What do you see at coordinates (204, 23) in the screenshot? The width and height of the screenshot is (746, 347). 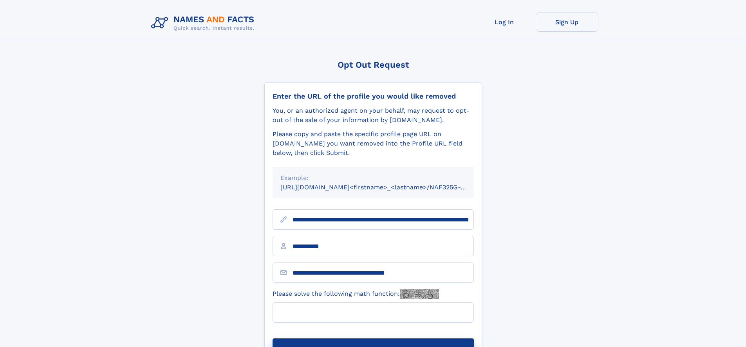 I see `img: Logo Names and Facts` at bounding box center [204, 23].